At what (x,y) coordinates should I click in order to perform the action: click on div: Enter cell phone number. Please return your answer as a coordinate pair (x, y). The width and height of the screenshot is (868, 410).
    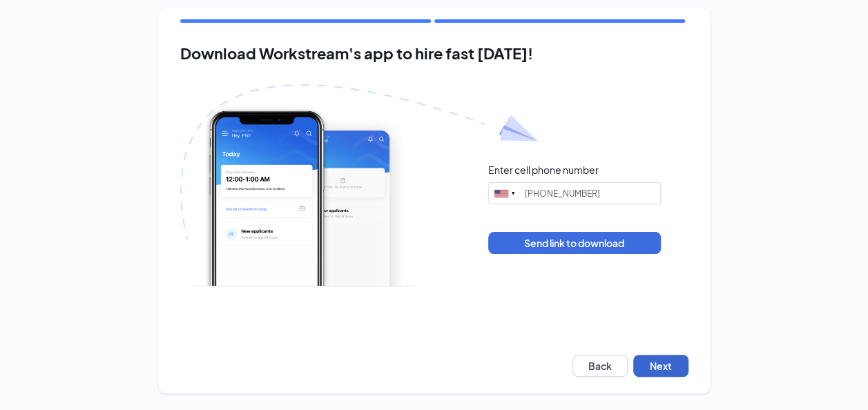
    Looking at the image, I should click on (544, 170).